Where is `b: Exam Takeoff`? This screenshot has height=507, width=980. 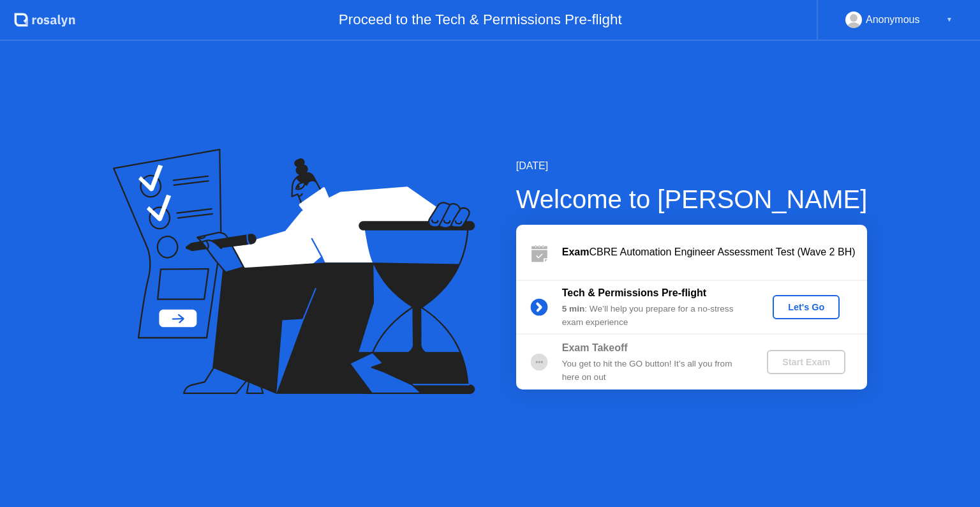 b: Exam Takeoff is located at coordinates (594, 347).